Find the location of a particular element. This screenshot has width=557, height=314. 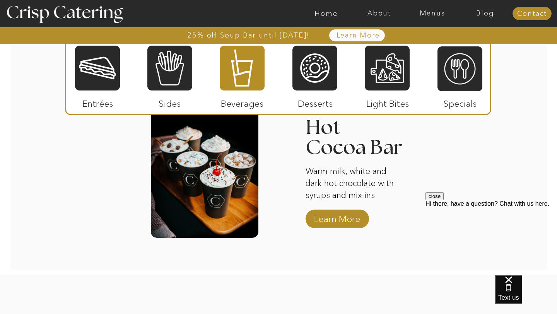

p: Entrées is located at coordinates (97, 102).